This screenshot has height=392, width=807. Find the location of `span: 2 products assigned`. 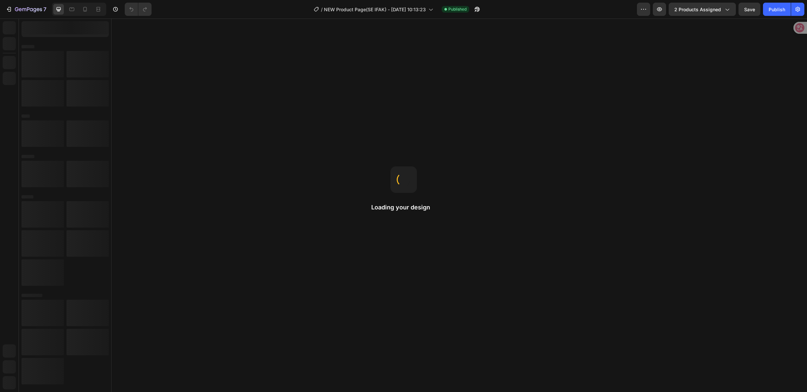

span: 2 products assigned is located at coordinates (697, 9).